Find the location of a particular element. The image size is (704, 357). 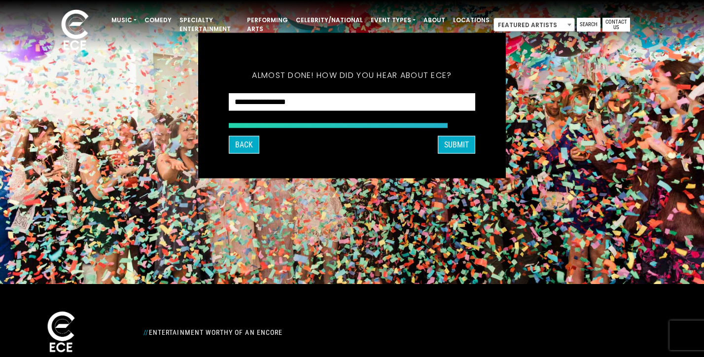

a: About is located at coordinates (434, 20).